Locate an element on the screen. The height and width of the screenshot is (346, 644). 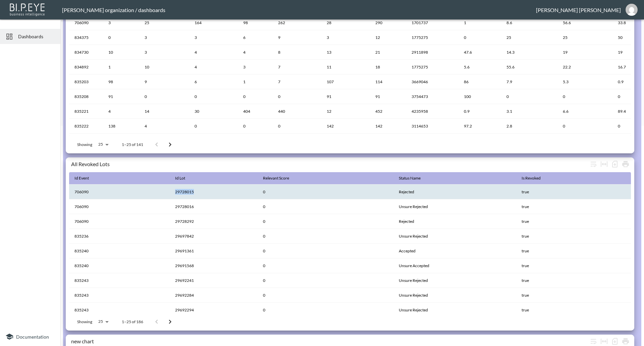
div: 25 is located at coordinates (103, 144).